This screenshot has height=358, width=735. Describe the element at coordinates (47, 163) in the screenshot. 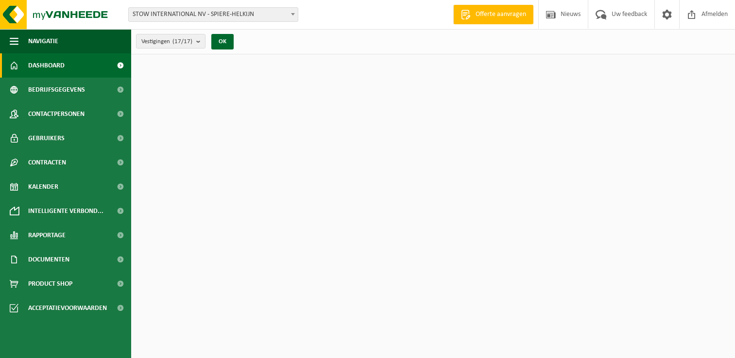

I see `span: Contracten` at that location.